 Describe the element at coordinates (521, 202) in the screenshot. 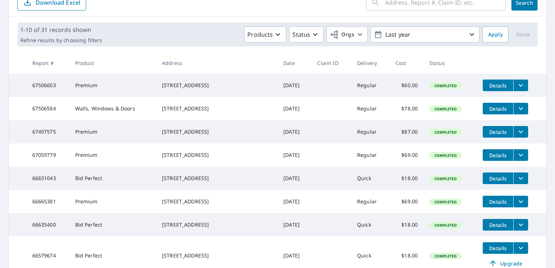

I see `button: filesDropdownBtn-66665381` at that location.